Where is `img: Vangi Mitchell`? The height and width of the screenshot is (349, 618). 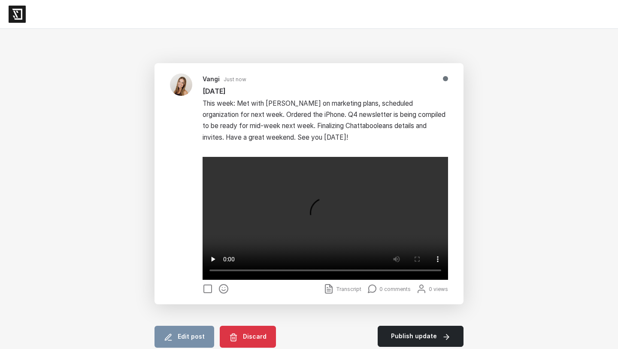
img: Vangi Mitchell is located at coordinates (181, 85).